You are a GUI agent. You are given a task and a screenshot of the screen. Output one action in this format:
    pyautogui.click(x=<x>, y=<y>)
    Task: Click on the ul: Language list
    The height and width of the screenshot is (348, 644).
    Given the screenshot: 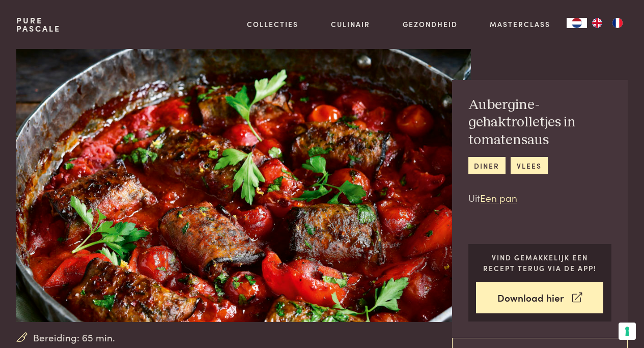 What is the action you would take?
    pyautogui.click(x=607, y=23)
    